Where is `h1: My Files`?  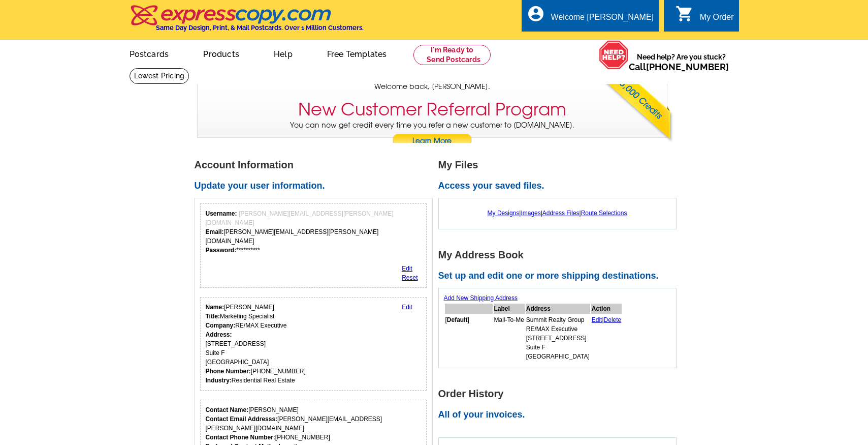
h1: My Files is located at coordinates (560, 165).